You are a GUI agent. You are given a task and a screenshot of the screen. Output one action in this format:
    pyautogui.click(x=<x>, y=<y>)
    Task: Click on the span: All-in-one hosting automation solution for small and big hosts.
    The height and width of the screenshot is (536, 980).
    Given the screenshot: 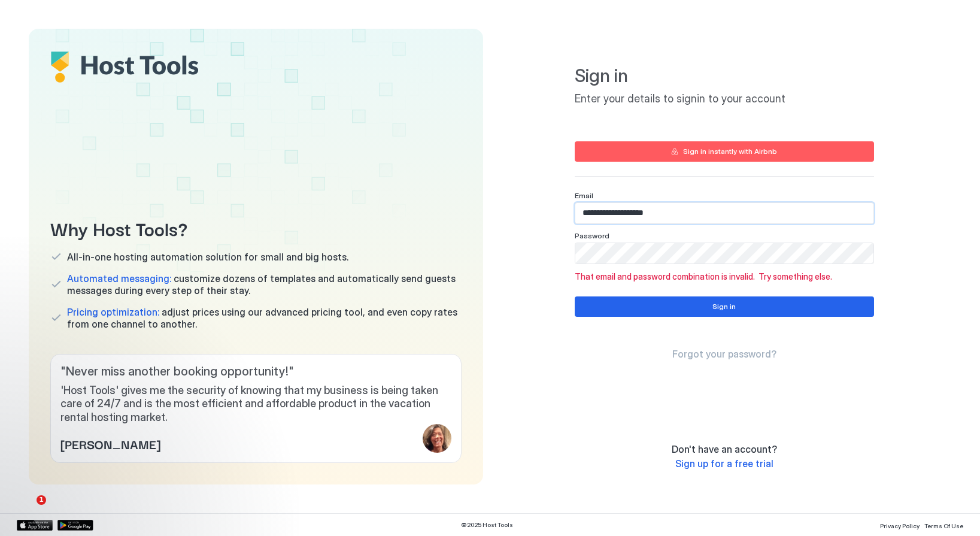 What is the action you would take?
    pyautogui.click(x=208, y=257)
    